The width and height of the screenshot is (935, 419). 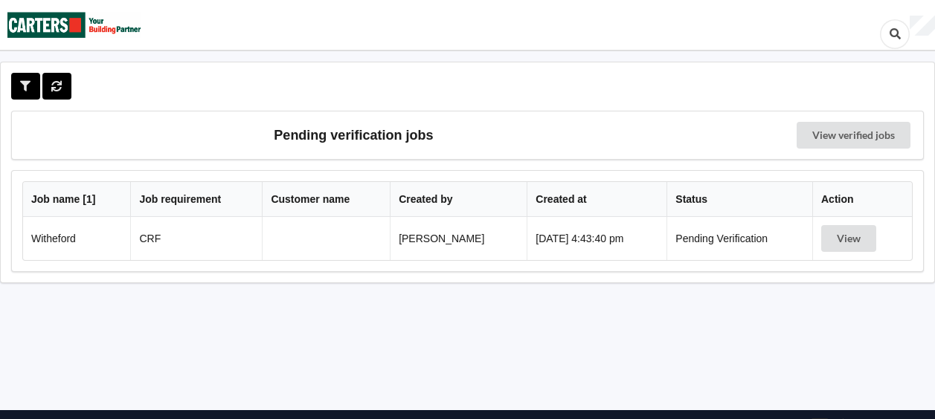 What do you see at coordinates (353, 135) in the screenshot?
I see `h3: Pending verification jobs` at bounding box center [353, 135].